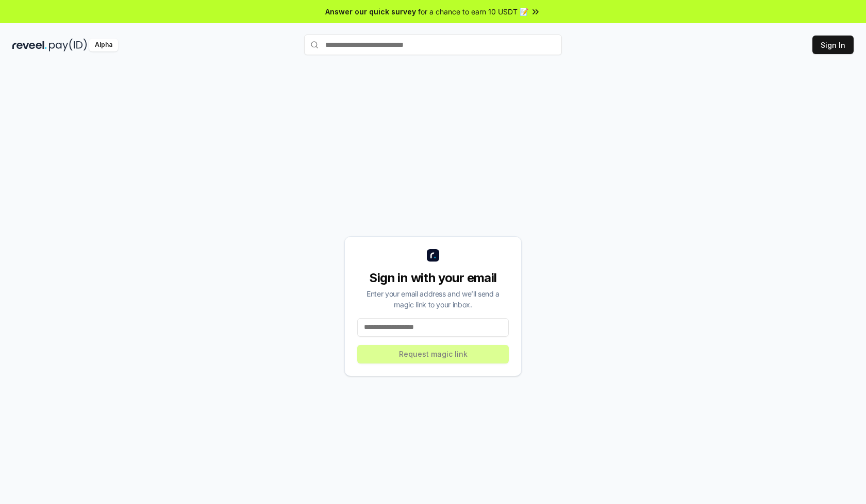  Describe the element at coordinates (29, 45) in the screenshot. I see `img: reveel_dark` at that location.